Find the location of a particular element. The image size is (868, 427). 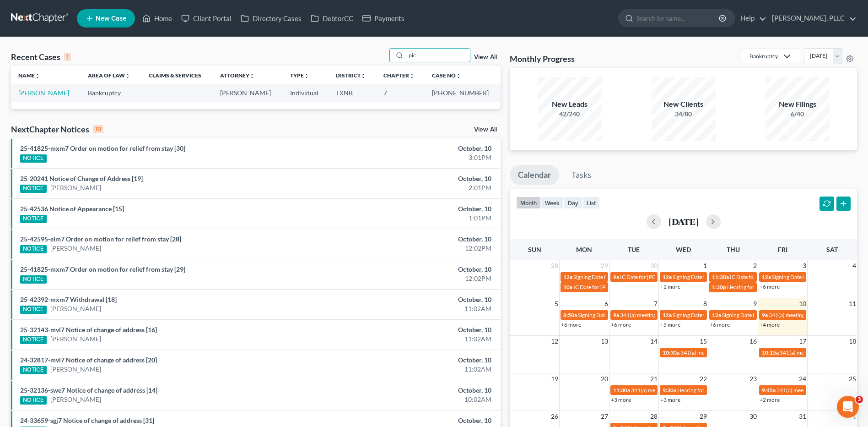

h3: Monthly Progress is located at coordinates (542, 58).